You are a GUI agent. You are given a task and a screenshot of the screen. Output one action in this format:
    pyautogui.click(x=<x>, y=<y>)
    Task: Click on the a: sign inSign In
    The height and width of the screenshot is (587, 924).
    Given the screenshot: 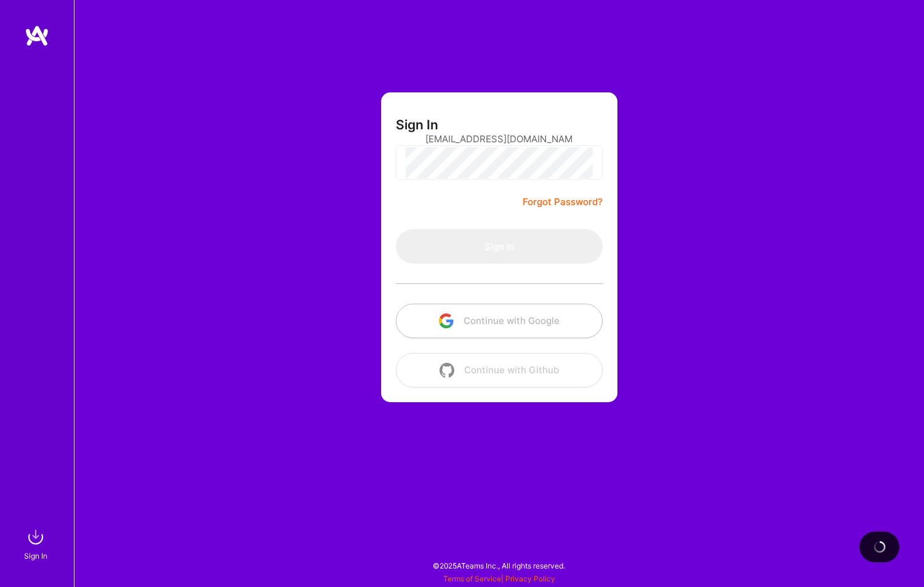 What is the action you would take?
    pyautogui.click(x=37, y=543)
    